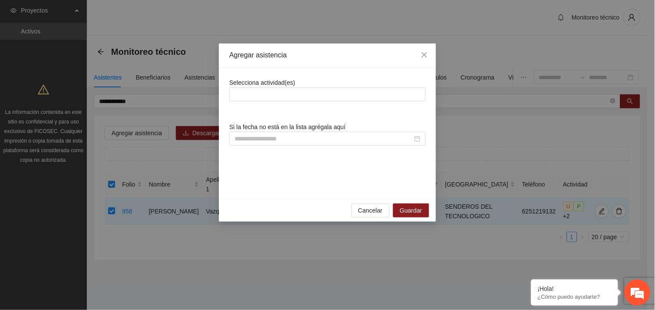 The height and width of the screenshot is (310, 655). Describe the element at coordinates (575, 296) in the screenshot. I see `p: ¿Cómo puedo ayudarte?` at that location.